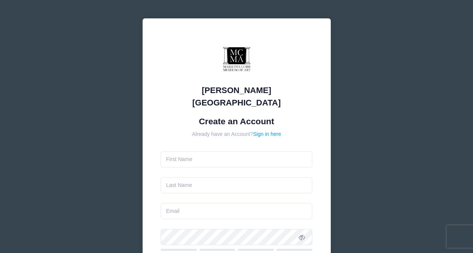 Image resolution: width=473 pixels, height=253 pixels. Describe the element at coordinates (236, 121) in the screenshot. I see `h1: Create an Account` at that location.